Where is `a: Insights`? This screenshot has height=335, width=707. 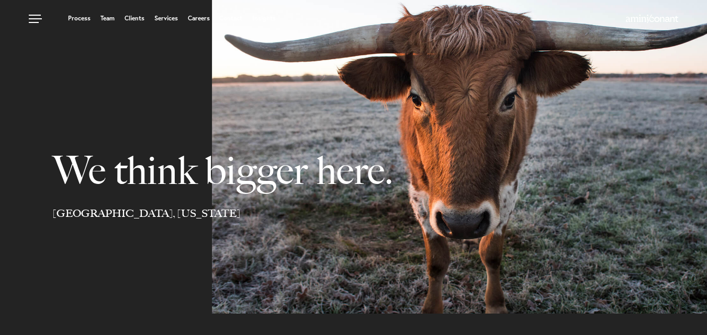 a: Insights is located at coordinates (264, 18).